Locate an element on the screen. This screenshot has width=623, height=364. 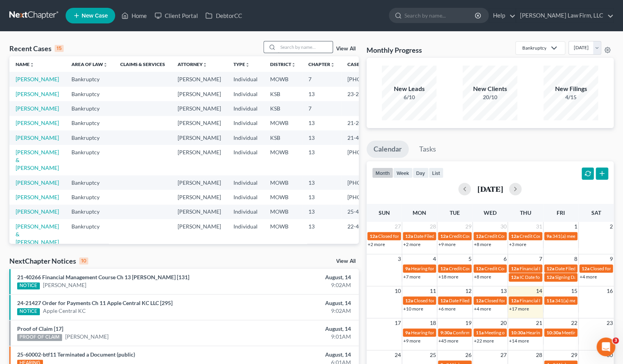
td: 21-20587-can13 is located at coordinates (372, 123).